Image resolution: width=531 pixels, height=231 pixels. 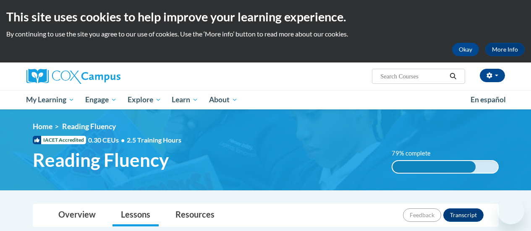 What do you see at coordinates (265, 34) in the screenshot?
I see `p: By continuing to use the site you agree to our use of cookies. Use the ‘More info’ button to read...` at bounding box center [265, 34].